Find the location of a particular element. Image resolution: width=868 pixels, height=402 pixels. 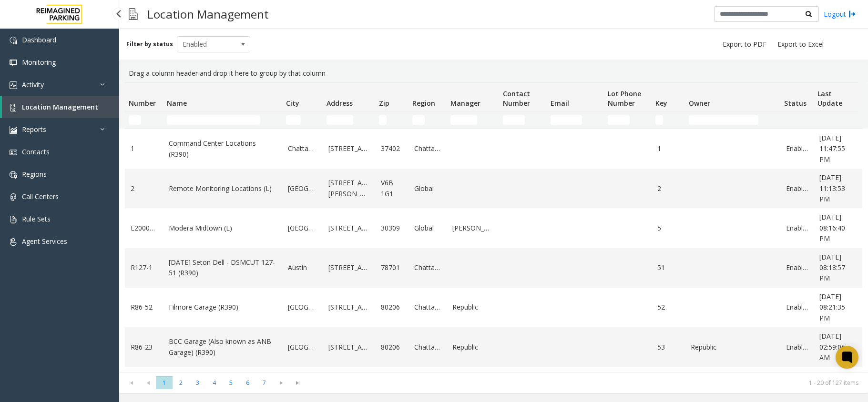

span: Dashboard is located at coordinates (39, 40).